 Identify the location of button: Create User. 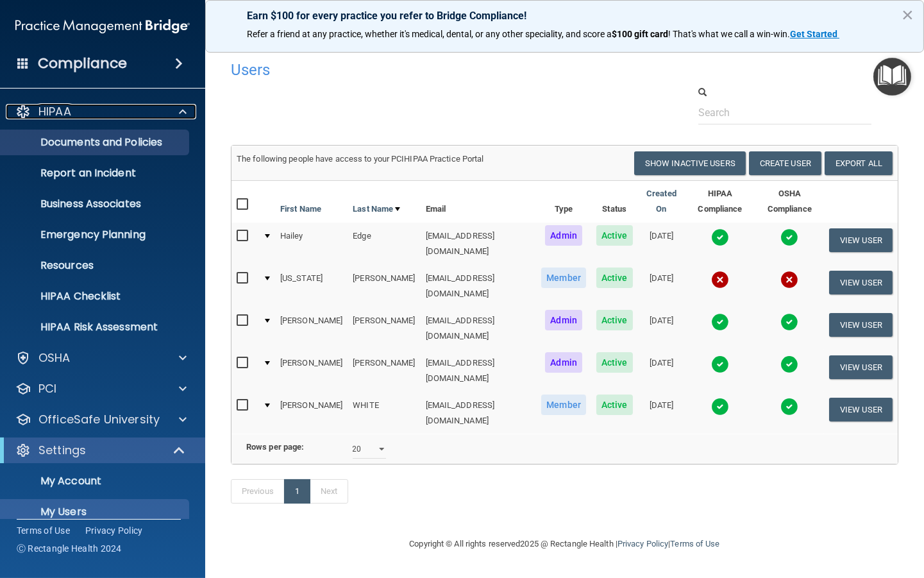
(785, 163).